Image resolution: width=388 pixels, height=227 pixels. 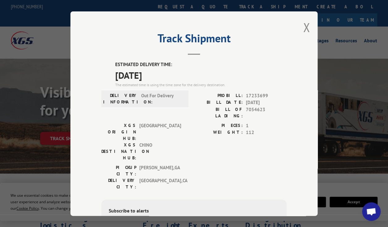 I want to click on label: BILL DATE:, so click(x=218, y=102).